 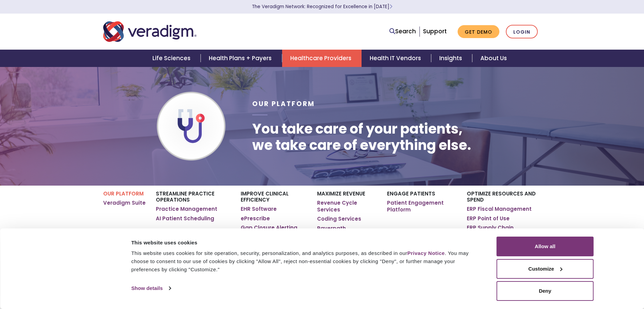 I want to click on a: Payerpath Clearinghouse, so click(x=347, y=232).